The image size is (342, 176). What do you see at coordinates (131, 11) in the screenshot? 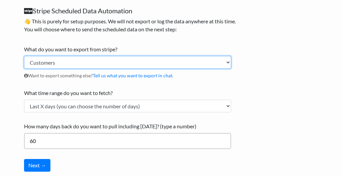
I see `h5: Stripe Scheduled Data Automation` at bounding box center [131, 11].